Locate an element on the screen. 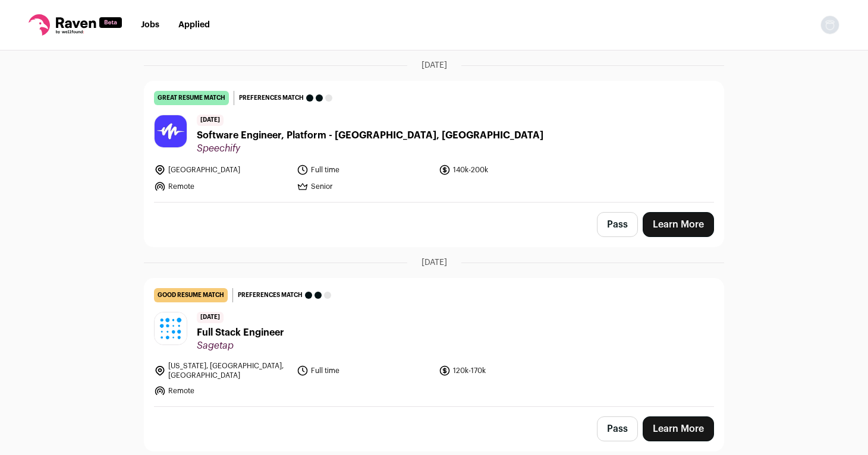 This screenshot has height=455, width=868. div: great resume match is located at coordinates (191, 98).